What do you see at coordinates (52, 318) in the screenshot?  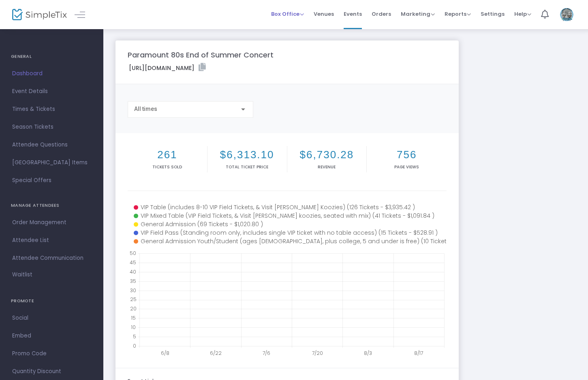 I see `span: Social` at bounding box center [52, 318].